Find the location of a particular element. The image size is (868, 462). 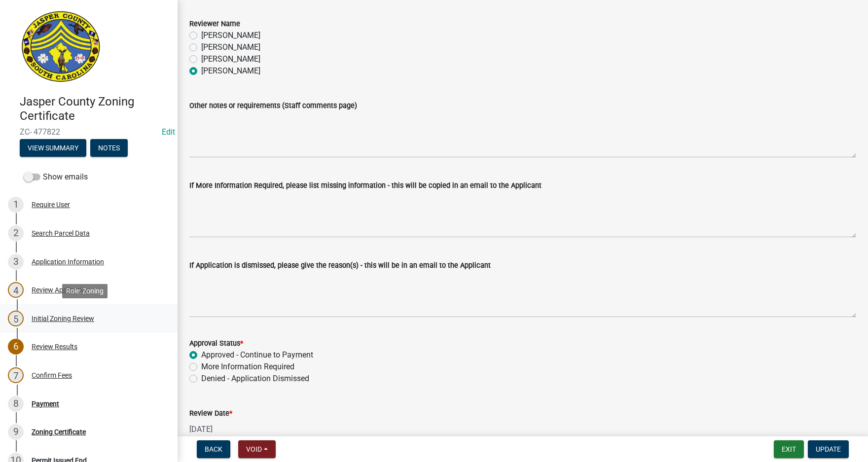

label: Denied - Application Dismissed is located at coordinates (255, 379).